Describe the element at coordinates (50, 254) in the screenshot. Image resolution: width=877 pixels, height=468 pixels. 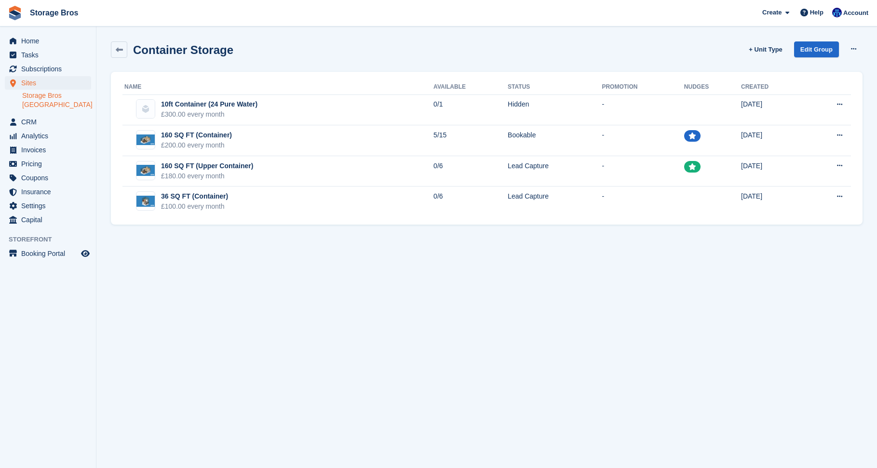
I see `span: Booking Portal` at that location.